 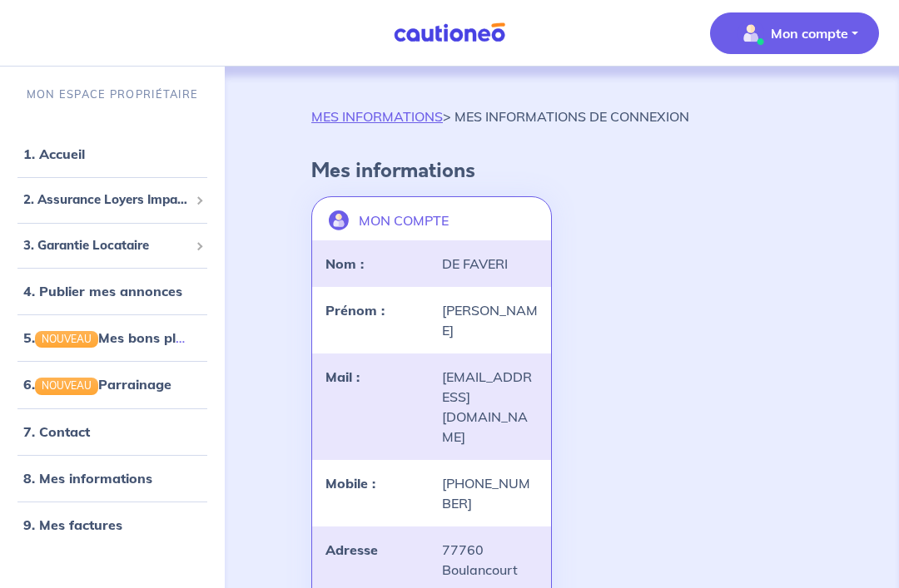 I want to click on img: Cautioneo, so click(x=449, y=33).